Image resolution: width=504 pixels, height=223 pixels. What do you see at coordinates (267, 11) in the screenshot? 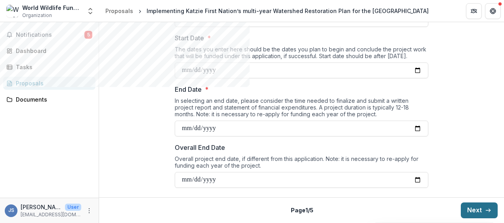
I see `nav: breadcrumb` at bounding box center [267, 11].